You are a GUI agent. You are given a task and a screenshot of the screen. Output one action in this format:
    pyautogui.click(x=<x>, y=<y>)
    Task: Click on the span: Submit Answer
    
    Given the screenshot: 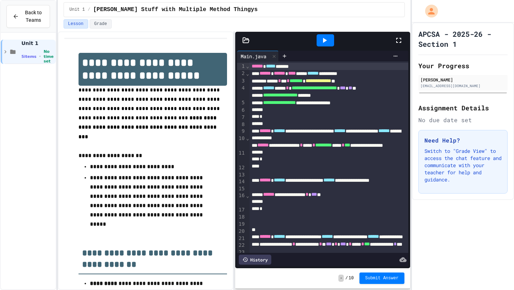 What is the action you would take?
    pyautogui.click(x=382, y=278)
    